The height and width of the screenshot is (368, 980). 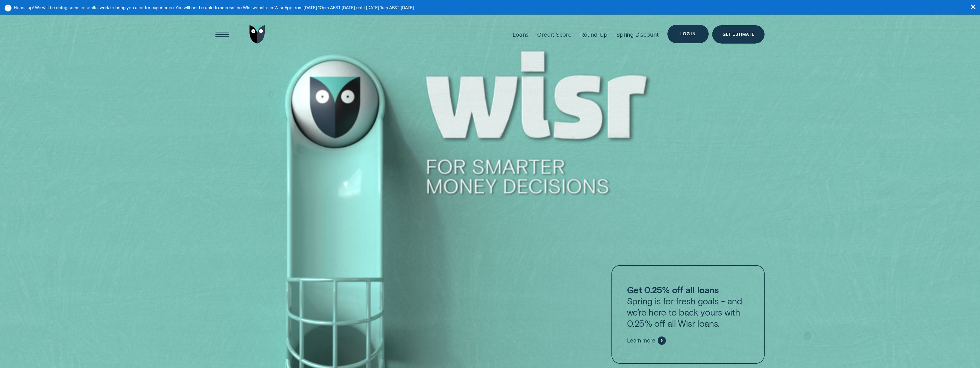 I want to click on div: Credit Score, so click(x=554, y=35).